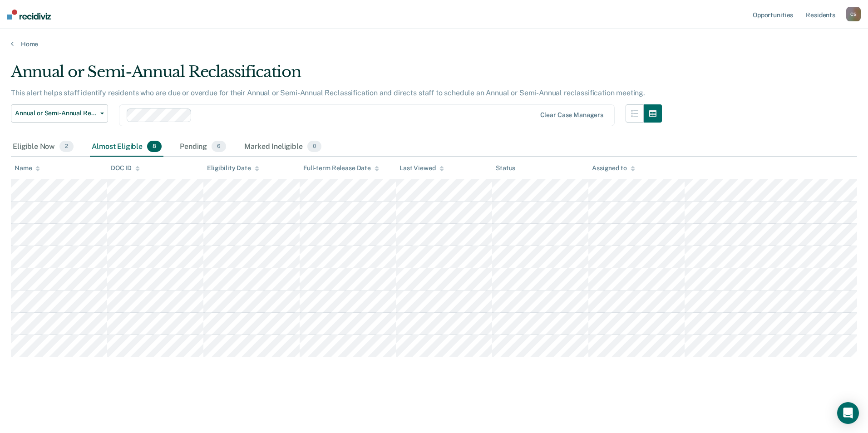  What do you see at coordinates (27, 168) in the screenshot?
I see `div: Name` at bounding box center [27, 168].